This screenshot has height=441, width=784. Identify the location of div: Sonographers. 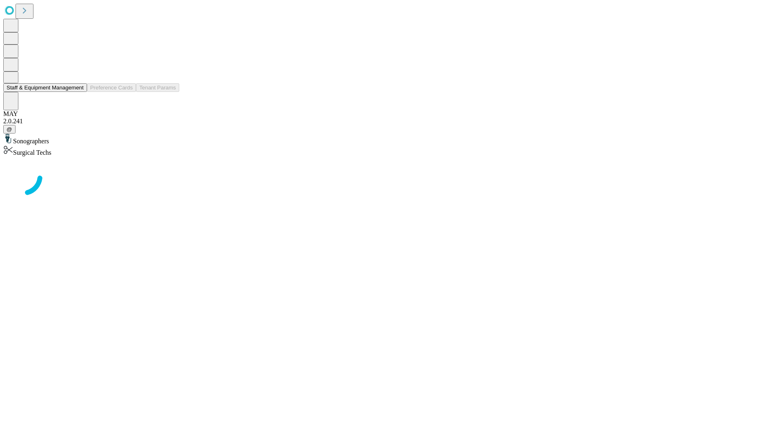
(392, 139).